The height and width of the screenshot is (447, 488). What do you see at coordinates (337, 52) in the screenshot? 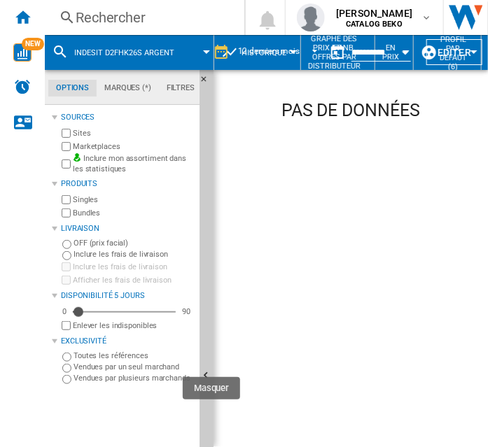
I see `button: Graphe des prix et nb. offres par distributeur` at bounding box center [337, 52].